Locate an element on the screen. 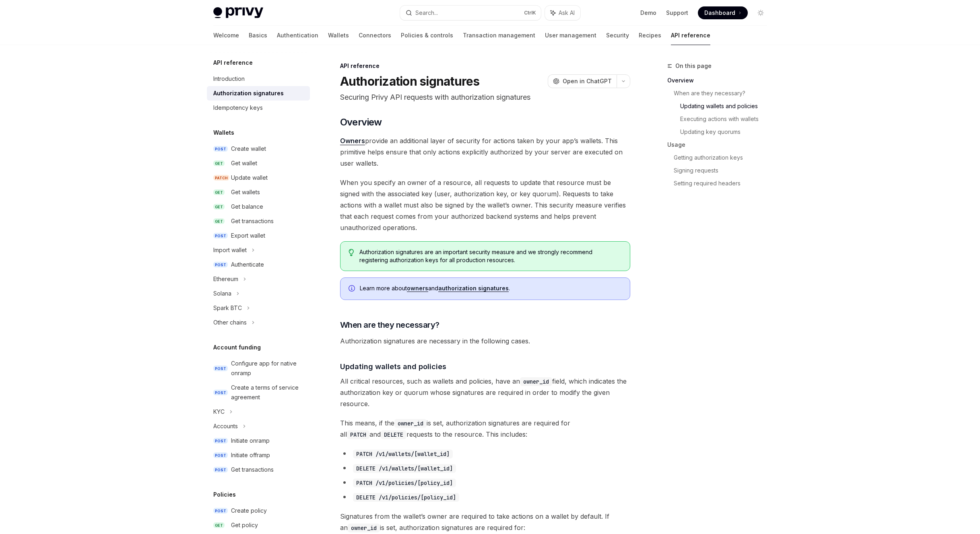  div: Get wallet is located at coordinates (244, 163).